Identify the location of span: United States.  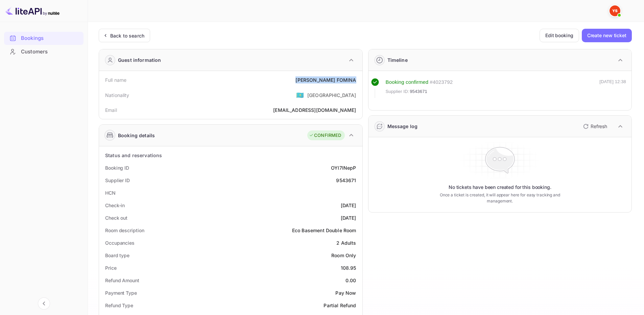
(300, 95).